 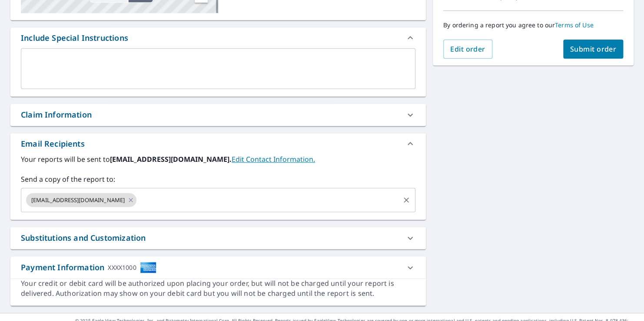 What do you see at coordinates (218, 289) in the screenshot?
I see `div: Your credit or debit card will be authorized upon placing your order, but will not be charged unt...` at bounding box center [218, 289].